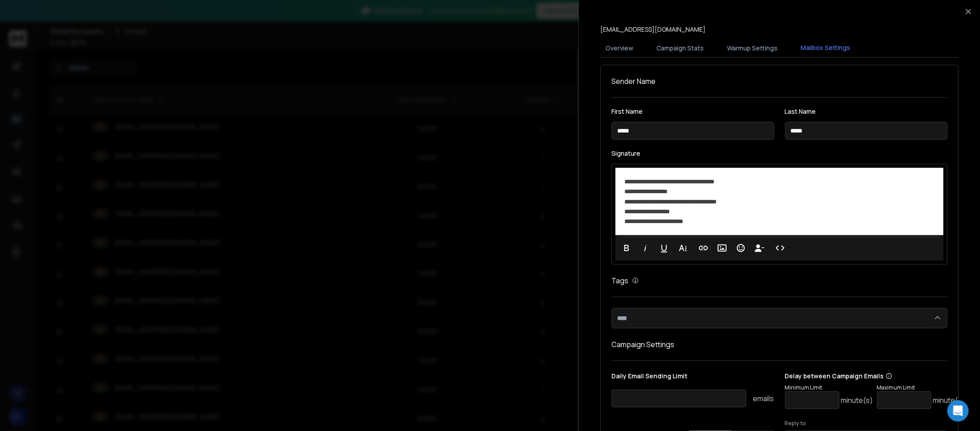 This screenshot has height=431, width=980. I want to click on button: Italic (Ctrl+I), so click(645, 248).